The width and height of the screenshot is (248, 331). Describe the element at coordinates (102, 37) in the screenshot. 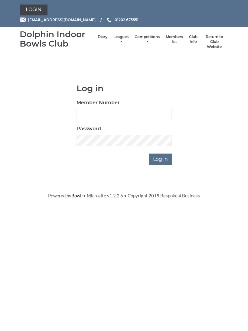

I see `a: Diary` at that location.